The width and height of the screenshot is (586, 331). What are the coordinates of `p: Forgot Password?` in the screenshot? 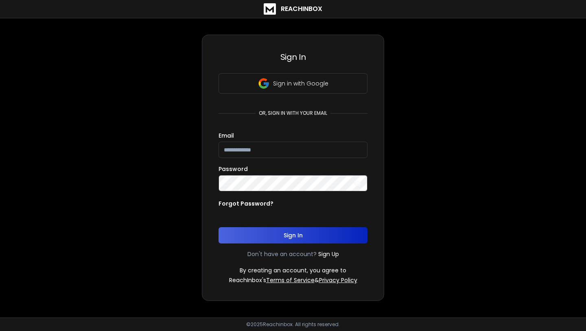 It's located at (246, 204).